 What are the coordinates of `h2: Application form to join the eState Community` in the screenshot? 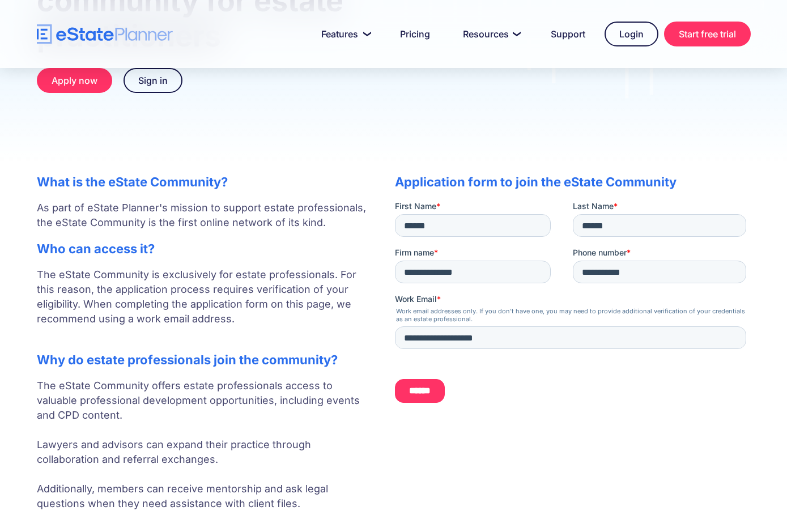 It's located at (573, 182).